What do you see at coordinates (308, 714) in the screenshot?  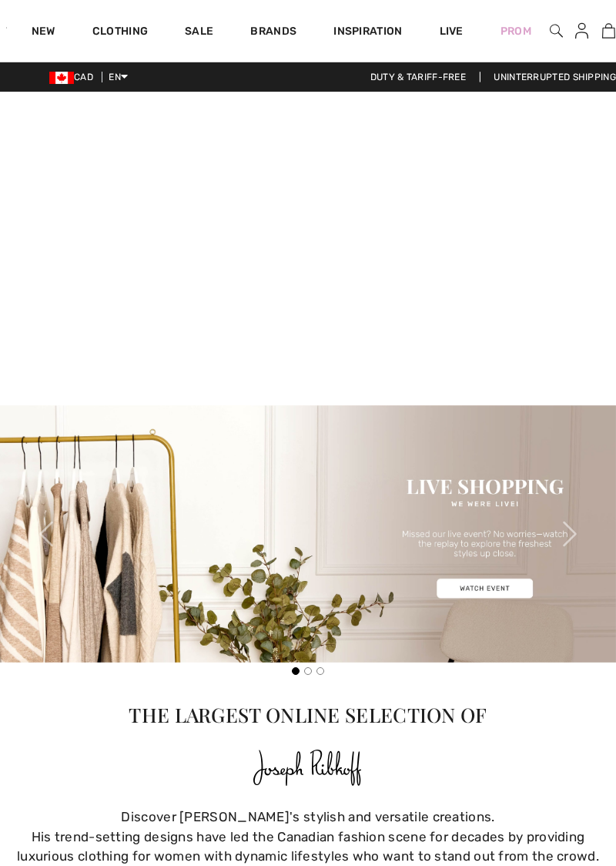 I see `p: The Largest Online Selection of` at bounding box center [308, 714].